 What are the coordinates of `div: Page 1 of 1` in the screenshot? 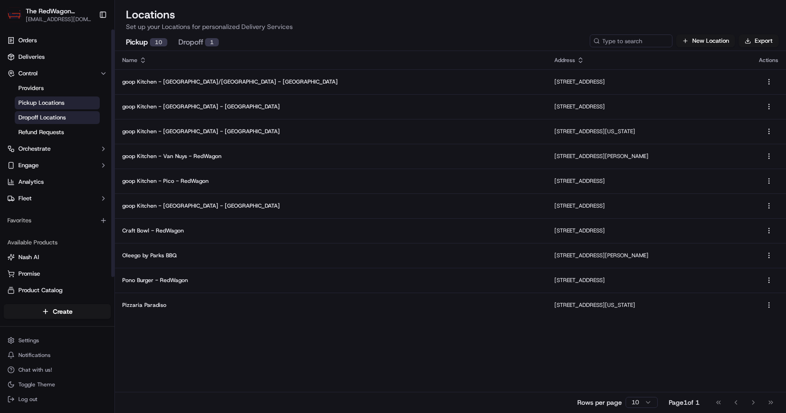 It's located at (684, 403).